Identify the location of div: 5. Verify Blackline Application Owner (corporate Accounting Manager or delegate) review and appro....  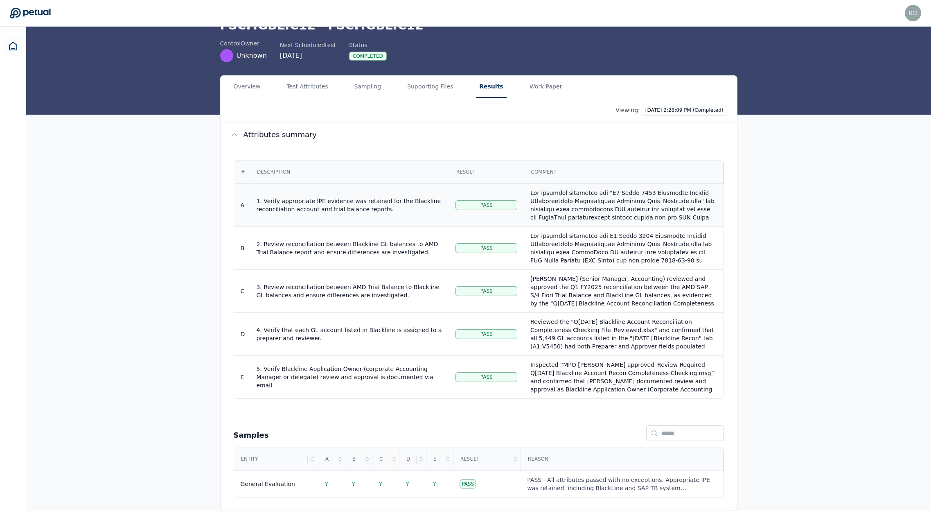
(349, 377).